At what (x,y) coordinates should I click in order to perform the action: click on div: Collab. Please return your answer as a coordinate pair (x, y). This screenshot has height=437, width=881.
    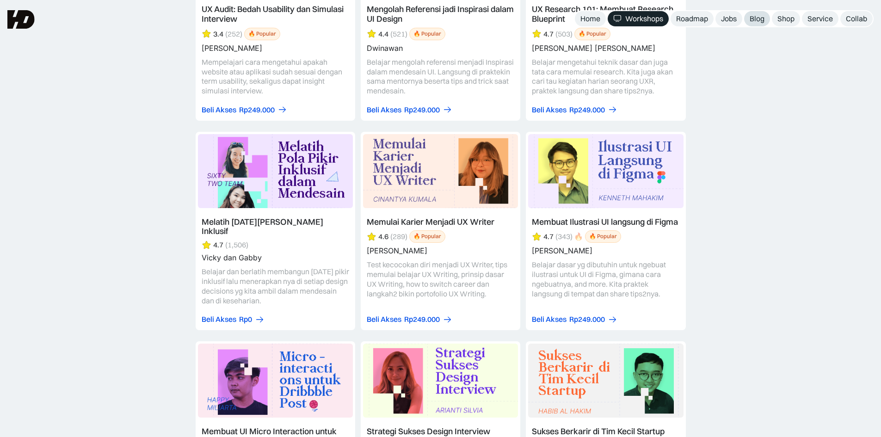
    Looking at the image, I should click on (856, 18).